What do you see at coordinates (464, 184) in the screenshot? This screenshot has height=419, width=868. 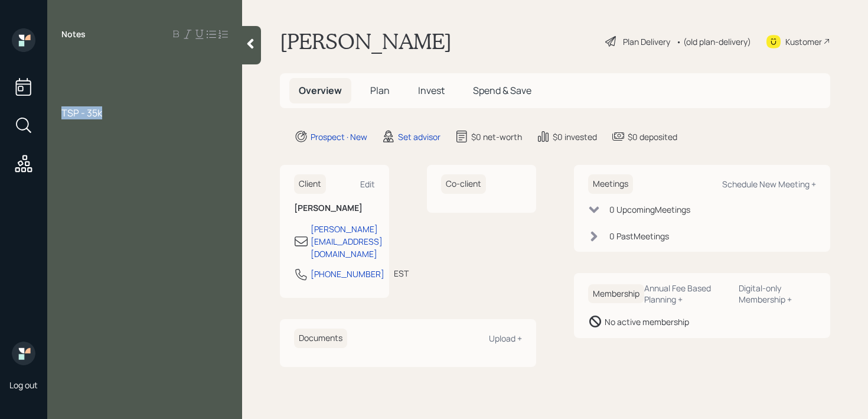 I see `h6: Co-client` at bounding box center [464, 184].